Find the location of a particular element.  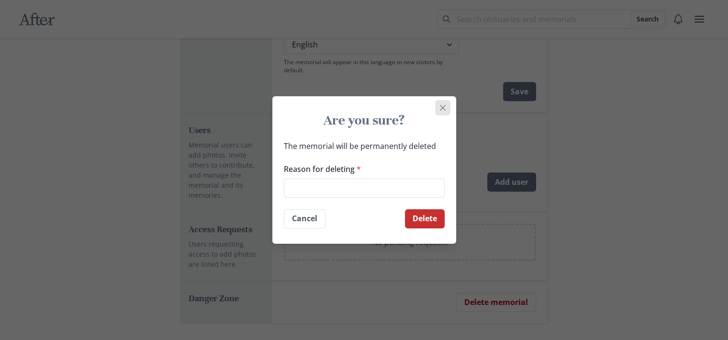

button: Close is located at coordinates (443, 108).